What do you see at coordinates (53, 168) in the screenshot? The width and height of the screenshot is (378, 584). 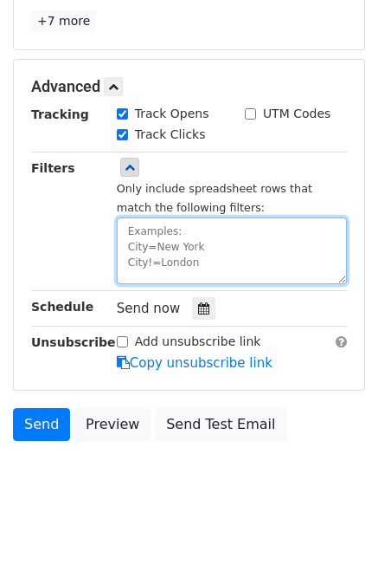 I see `strong: Filters` at bounding box center [53, 168].